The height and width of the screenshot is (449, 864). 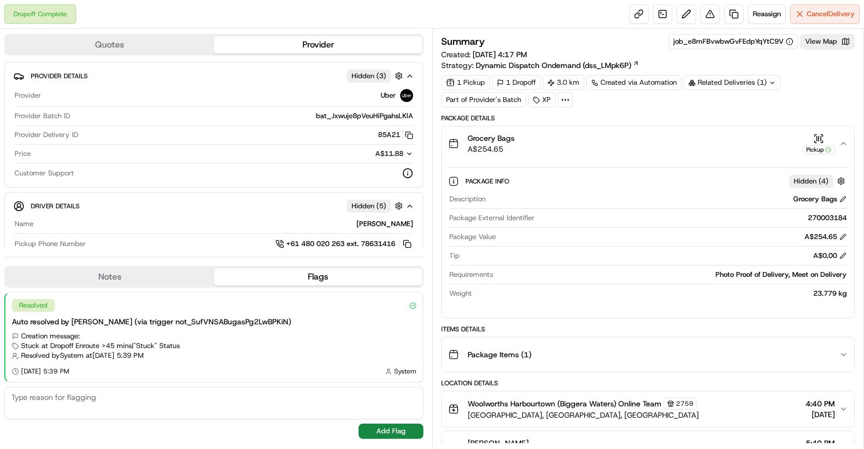 I want to click on span: Description, so click(x=467, y=199).